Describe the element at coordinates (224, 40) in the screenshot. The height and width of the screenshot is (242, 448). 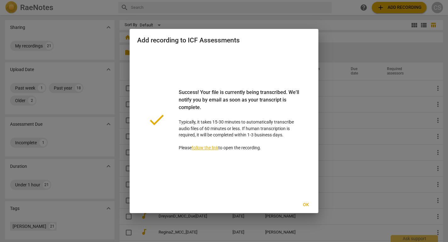
I see `h2: Add recording to ICF Assessments` at that location.